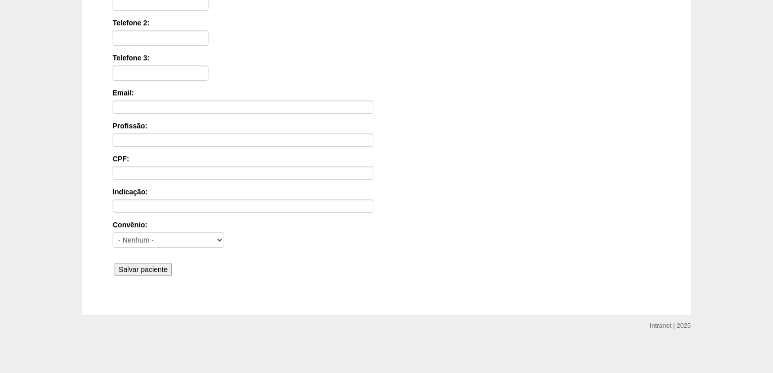 This screenshot has height=373, width=773. Describe the element at coordinates (387, 93) in the screenshot. I see `label: Email:` at that location.